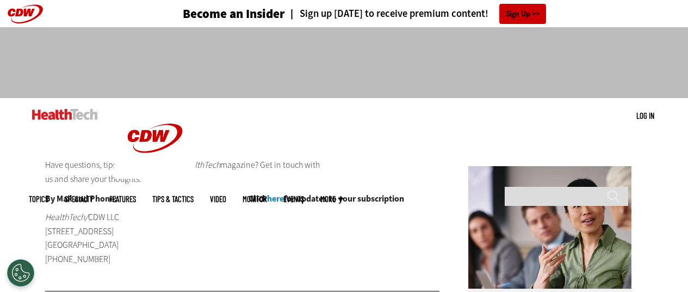 The image size is (688, 292). What do you see at coordinates (550, 227) in the screenshot?
I see `a: woman discusses data governance` at bounding box center [550, 227].